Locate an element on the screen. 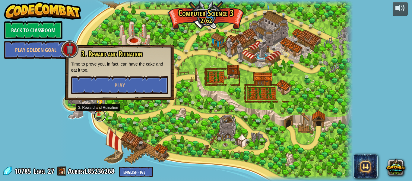  span: 27 is located at coordinates (51, 171).